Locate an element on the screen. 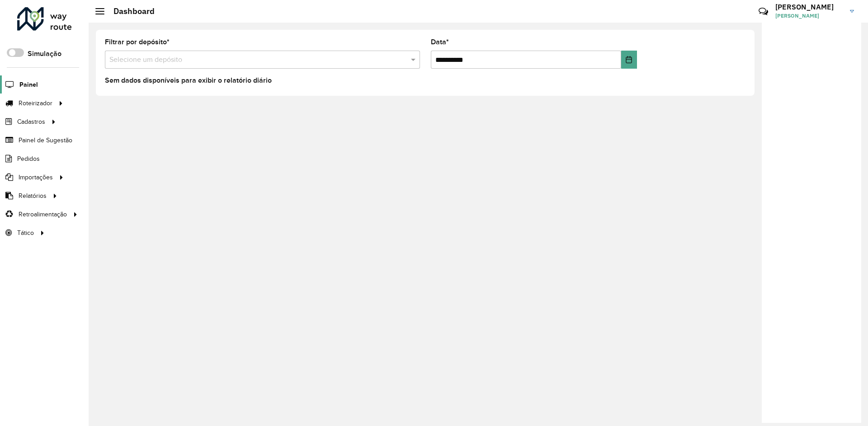 This screenshot has width=868, height=426. h2: Dashboard is located at coordinates (129, 12).